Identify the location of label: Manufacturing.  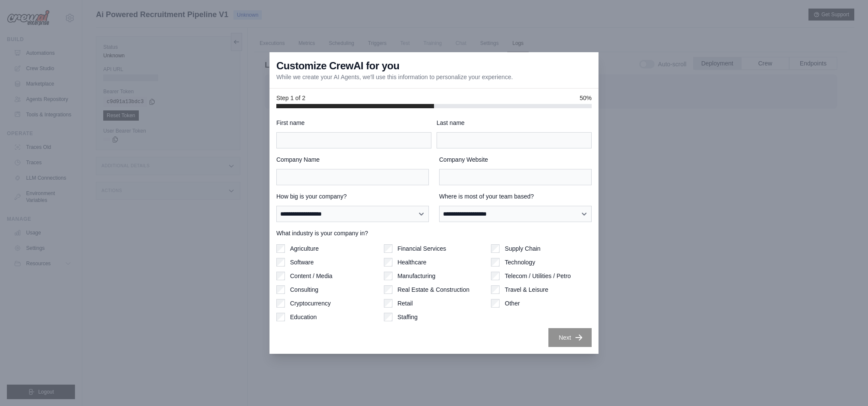
(416, 276).